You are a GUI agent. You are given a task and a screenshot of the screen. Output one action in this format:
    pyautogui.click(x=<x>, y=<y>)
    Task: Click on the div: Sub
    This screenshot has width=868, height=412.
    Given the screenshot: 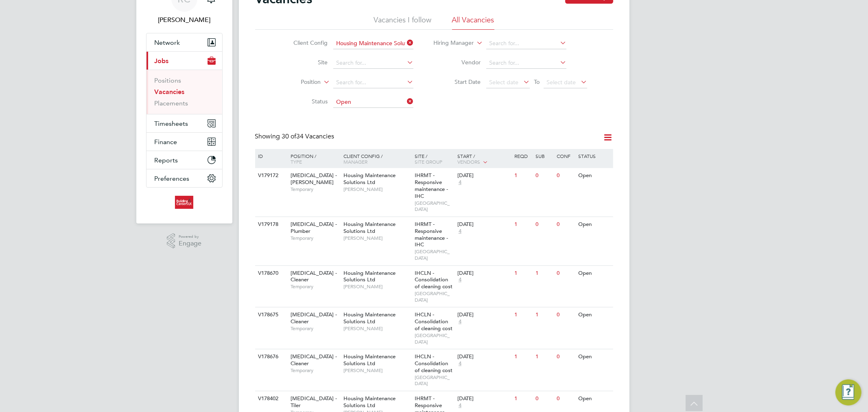 What is the action you would take?
    pyautogui.click(x=544, y=156)
    